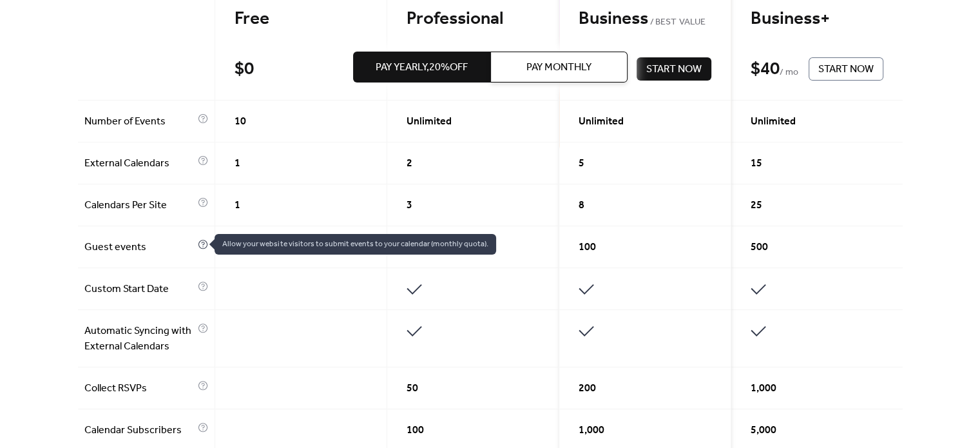  Describe the element at coordinates (587, 388) in the screenshot. I see `span: 200` at that location.